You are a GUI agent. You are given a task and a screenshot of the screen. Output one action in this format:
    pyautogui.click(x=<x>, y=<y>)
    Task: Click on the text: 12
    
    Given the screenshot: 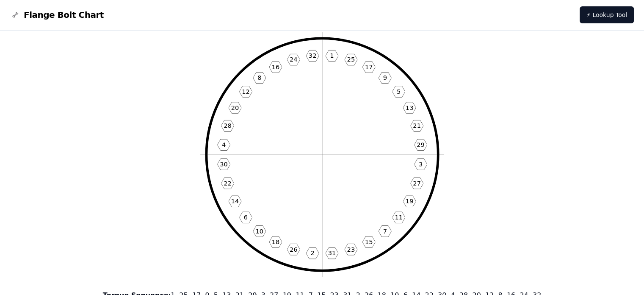 What is the action you would take?
    pyautogui.click(x=245, y=91)
    